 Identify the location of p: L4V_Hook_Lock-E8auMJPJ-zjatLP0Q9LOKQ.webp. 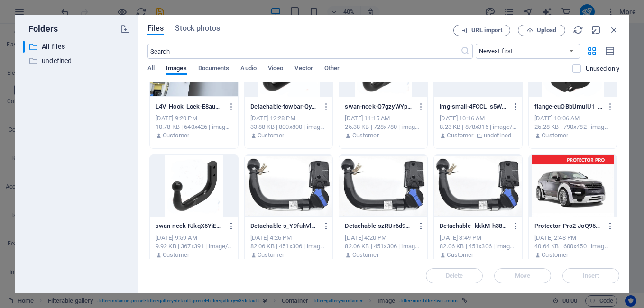
(189, 107).